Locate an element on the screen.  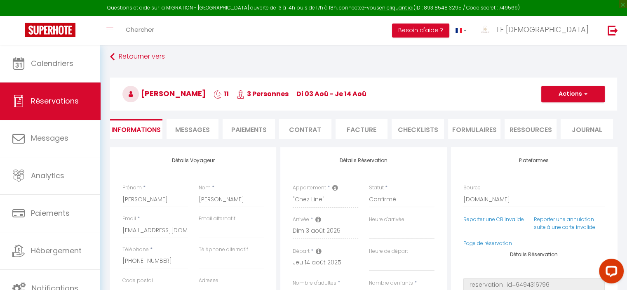
label: Adresse is located at coordinates (208, 280).